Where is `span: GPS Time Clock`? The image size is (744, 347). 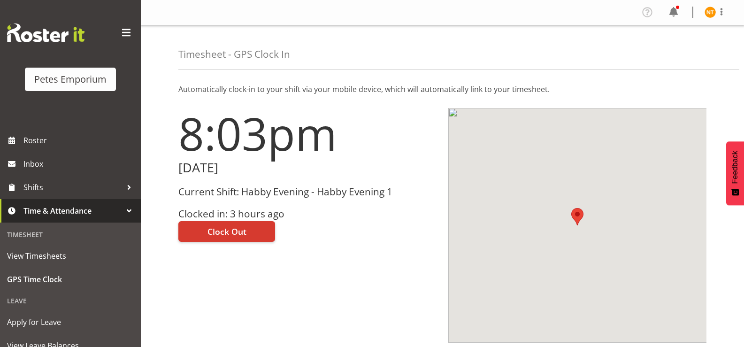
span: GPS Time Clock is located at coordinates (70, 279).